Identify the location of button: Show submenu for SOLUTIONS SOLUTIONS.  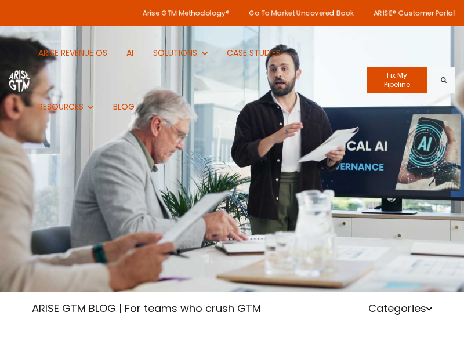
(180, 53).